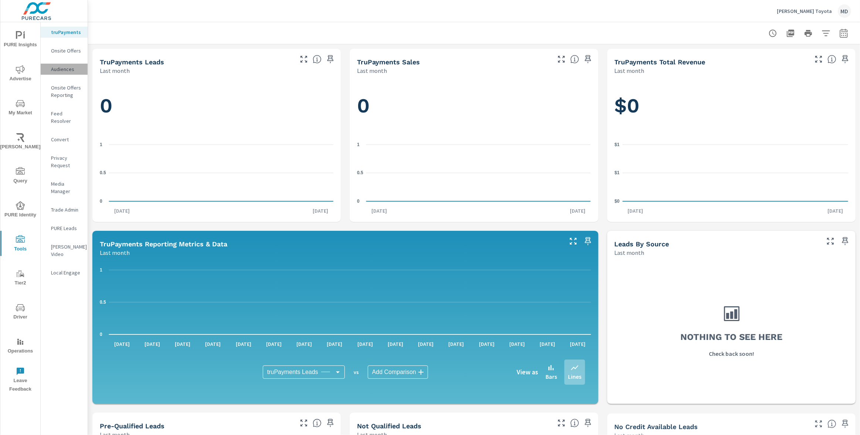  What do you see at coordinates (66, 139) in the screenshot?
I see `p: Convert` at bounding box center [66, 139].